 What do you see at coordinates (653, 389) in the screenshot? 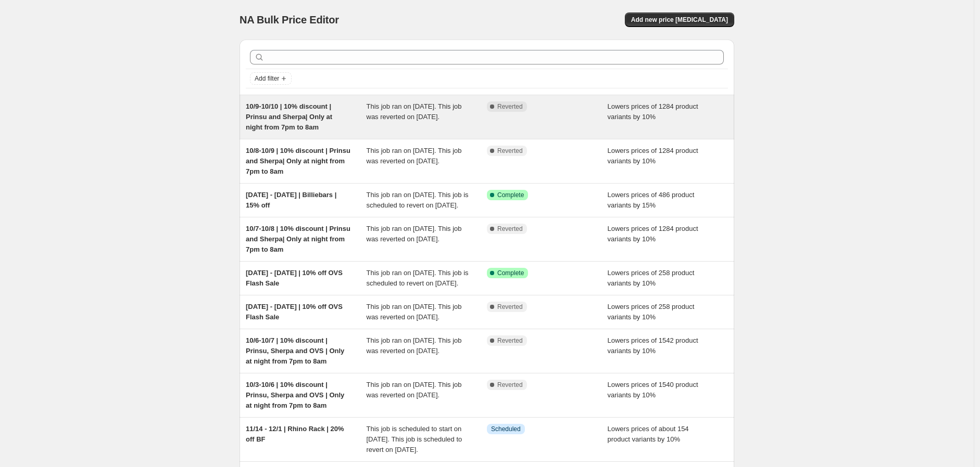
I see `span: Lowers prices of 1540 product variants by 10%` at bounding box center [653, 389].